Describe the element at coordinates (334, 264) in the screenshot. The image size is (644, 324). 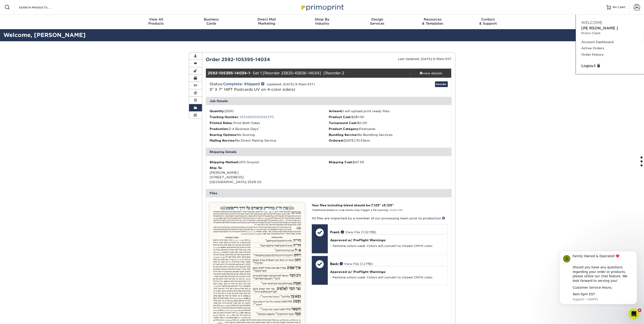
I see `span: Back:` at that location.